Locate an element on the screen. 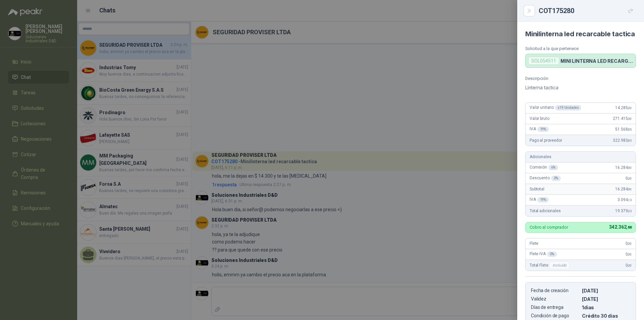  div: Adicionales is located at coordinates (581, 157).